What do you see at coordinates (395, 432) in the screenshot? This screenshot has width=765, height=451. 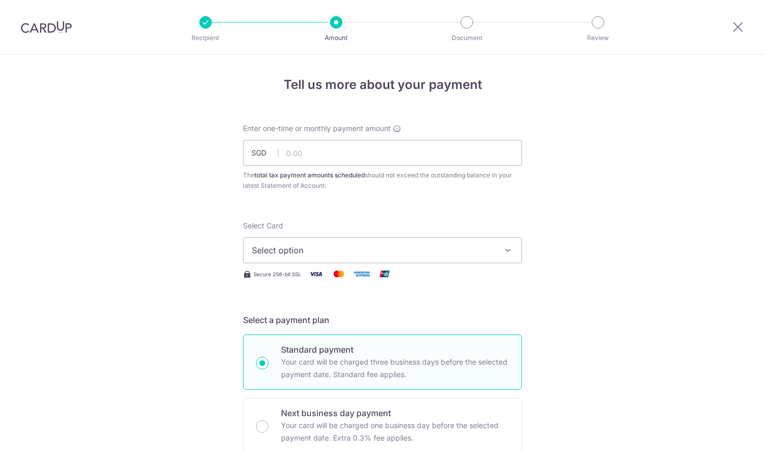 I see `p: Your card will be charged one business day before the selected payment date. Extra 0.3% fee applies.` at bounding box center [395, 432].